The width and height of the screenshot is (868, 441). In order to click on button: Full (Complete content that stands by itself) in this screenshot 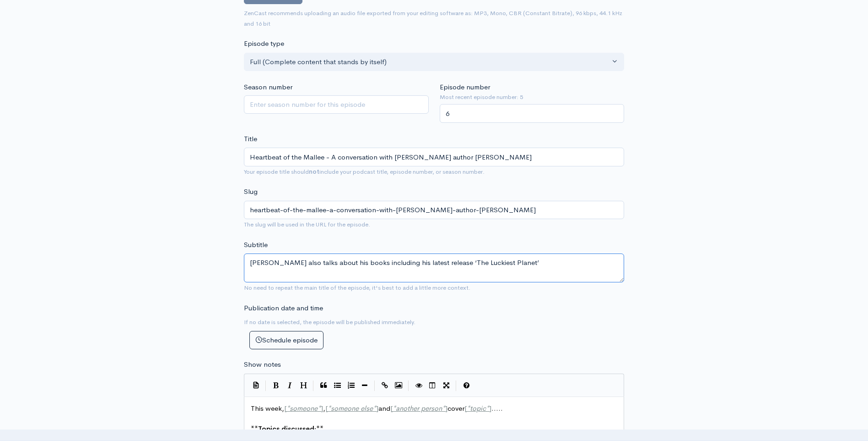, I will do `click(434, 62)`.